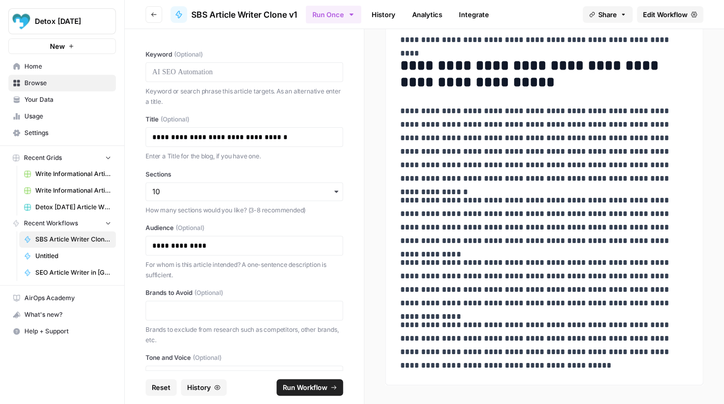 This screenshot has height=404, width=724. What do you see at coordinates (68, 83) in the screenshot?
I see `span: Browse` at bounding box center [68, 83].